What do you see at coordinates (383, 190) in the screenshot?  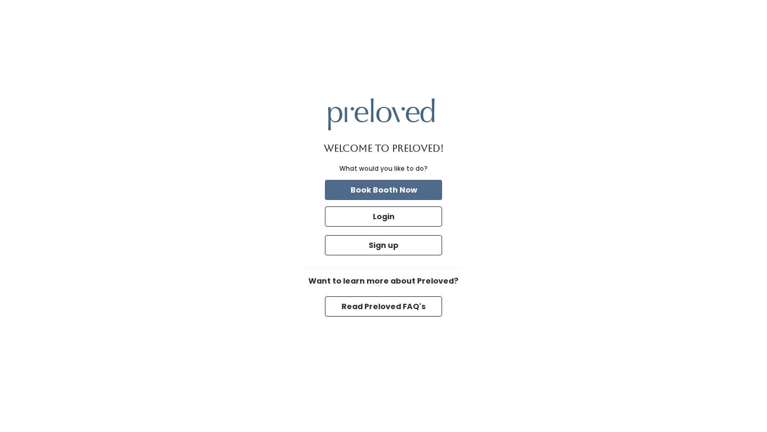 I see `a: Book Booth Now` at bounding box center [383, 190].